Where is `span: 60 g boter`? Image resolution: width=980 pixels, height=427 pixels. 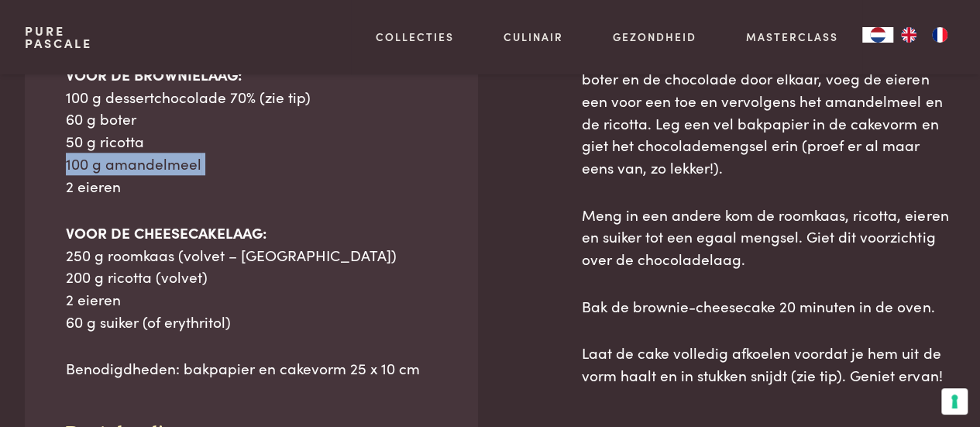
span: 60 g boter is located at coordinates (101, 118).